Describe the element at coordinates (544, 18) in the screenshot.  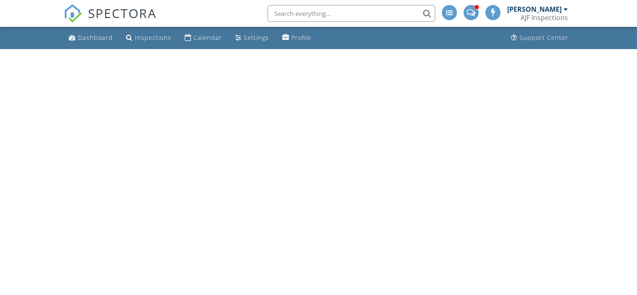
I see `div: AJF Inspections` at that location.